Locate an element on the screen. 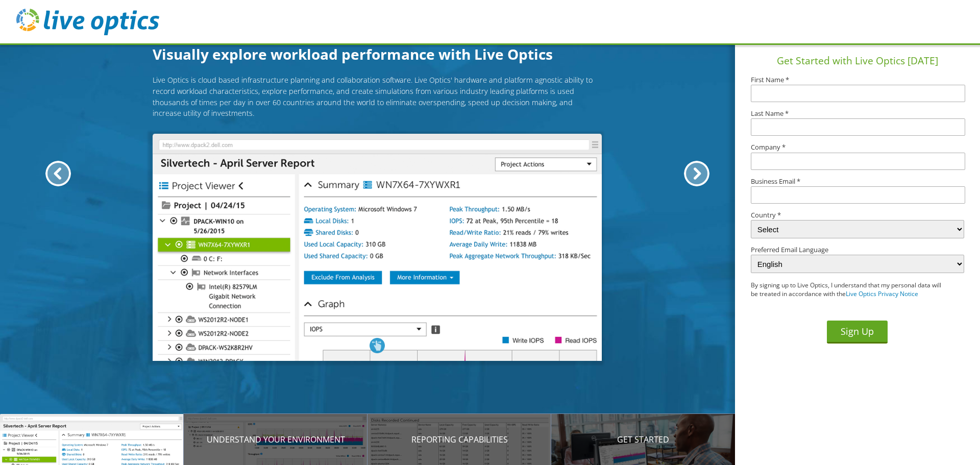  label: First Name * is located at coordinates (857, 79).